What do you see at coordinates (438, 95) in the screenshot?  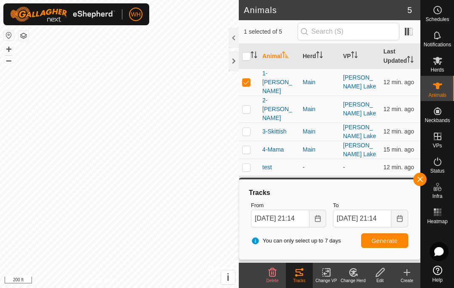 I see `span: Animals` at bounding box center [438, 95].